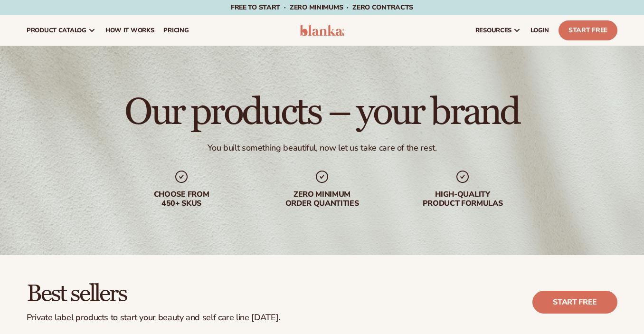  I want to click on div: Zero minimum order quantities, so click(322, 199).